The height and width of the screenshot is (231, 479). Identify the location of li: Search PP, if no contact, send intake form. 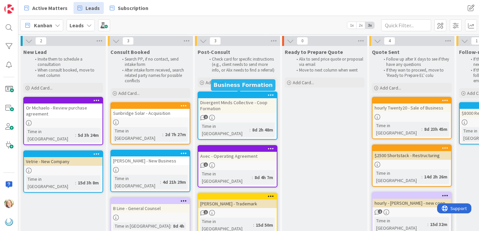
(154, 62).